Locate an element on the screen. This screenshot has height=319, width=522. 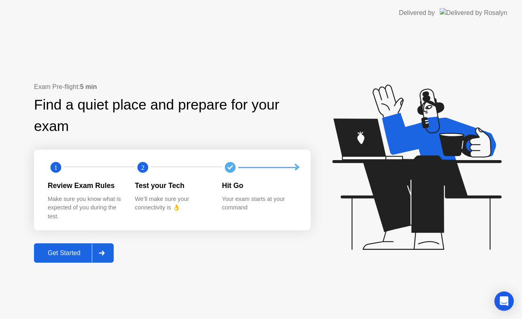
div: Find a quiet place and prepare for your exam is located at coordinates (173, 116).